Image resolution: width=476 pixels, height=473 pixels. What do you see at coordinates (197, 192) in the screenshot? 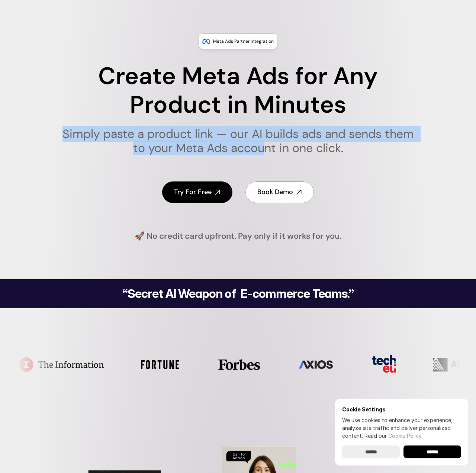
I see `a: Try For Free` at bounding box center [197, 192].